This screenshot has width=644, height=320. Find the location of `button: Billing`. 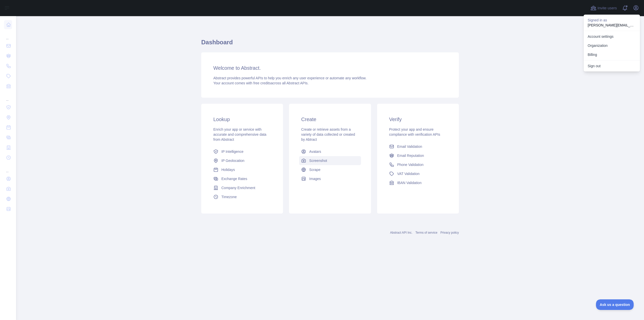

button: Billing is located at coordinates (612, 55).